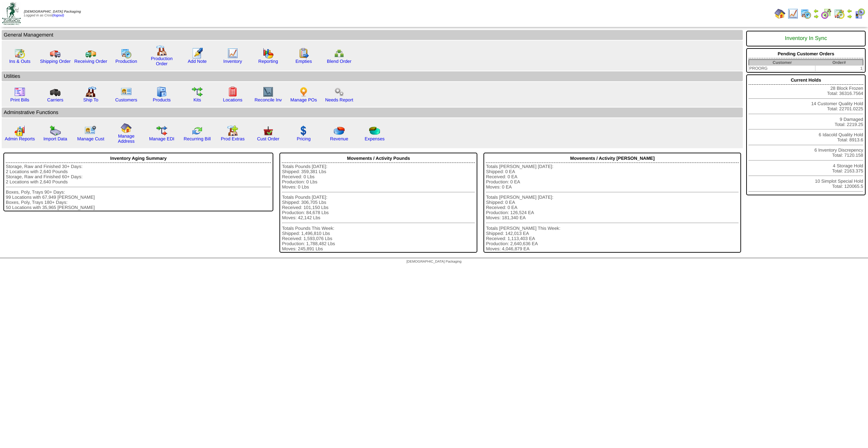 This screenshot has width=868, height=448. Describe the element at coordinates (20, 139) in the screenshot. I see `a: Admin Reports` at that location.